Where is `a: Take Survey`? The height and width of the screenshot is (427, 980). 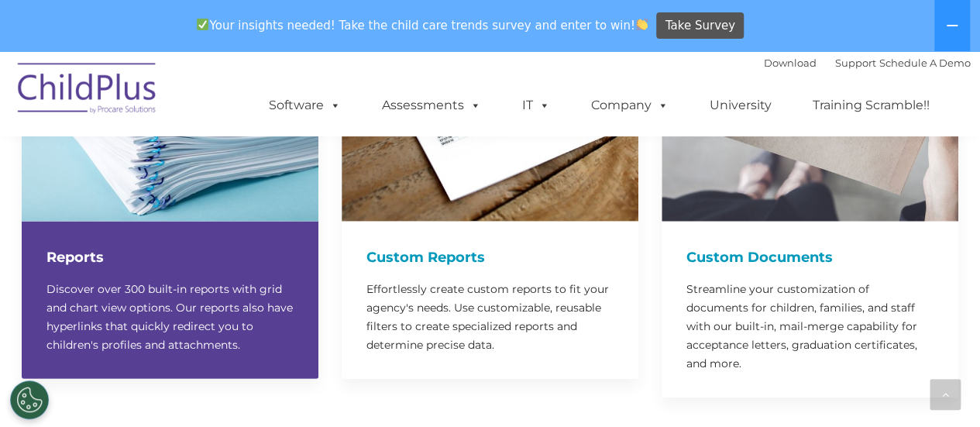 a: Take Survey is located at coordinates (700, 26).